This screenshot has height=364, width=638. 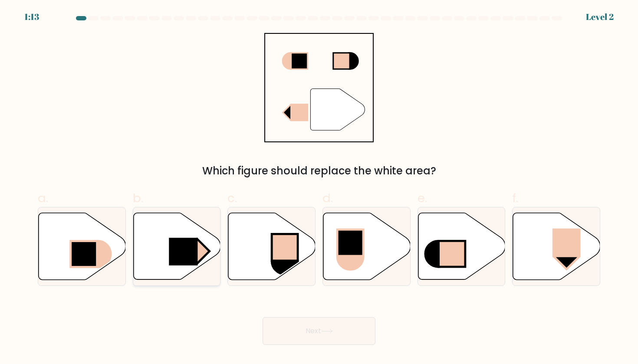 What do you see at coordinates (600, 17) in the screenshot?
I see `div: Level 2` at bounding box center [600, 17].